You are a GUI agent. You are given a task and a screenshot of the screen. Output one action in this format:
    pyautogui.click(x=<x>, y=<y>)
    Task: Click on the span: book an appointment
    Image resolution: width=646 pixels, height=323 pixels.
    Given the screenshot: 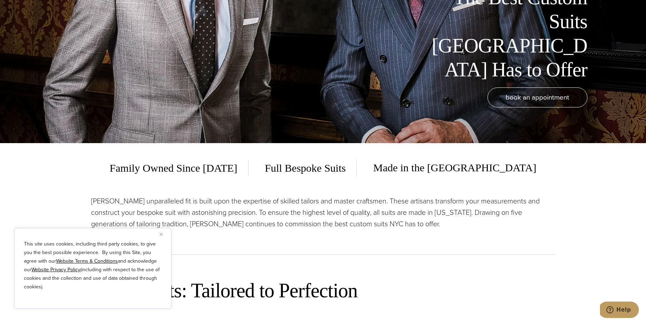 What is the action you would take?
    pyautogui.click(x=537, y=97)
    